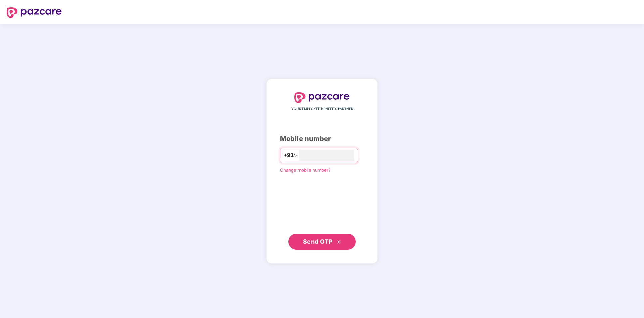 The image size is (644, 318). Describe the element at coordinates (339, 242) in the screenshot. I see `span: double-right` at that location.